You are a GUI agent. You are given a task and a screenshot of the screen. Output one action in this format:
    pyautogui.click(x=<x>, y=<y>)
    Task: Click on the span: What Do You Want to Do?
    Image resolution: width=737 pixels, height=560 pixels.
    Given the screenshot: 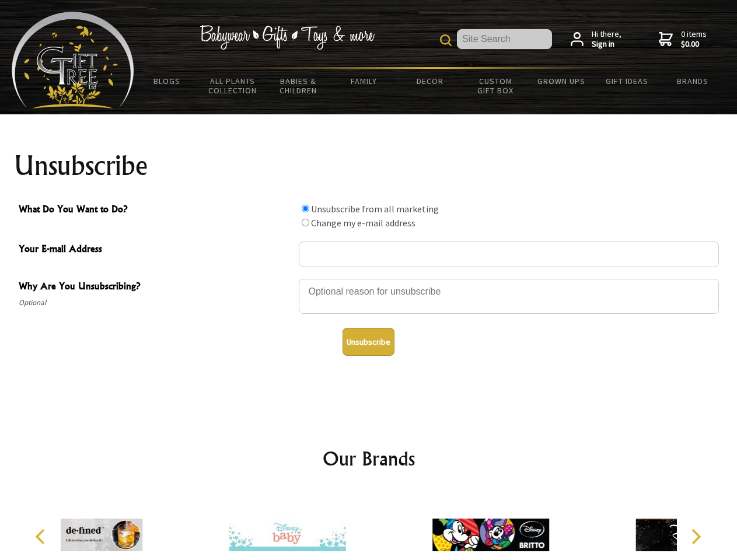 What is the action you would take?
    pyautogui.click(x=155, y=210)
    